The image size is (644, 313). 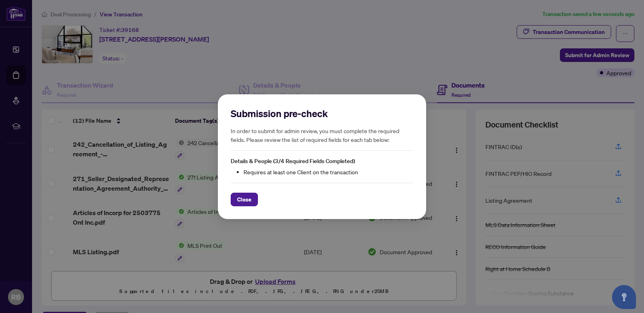 What do you see at coordinates (624, 297) in the screenshot?
I see `button: Open asap` at bounding box center [624, 297].